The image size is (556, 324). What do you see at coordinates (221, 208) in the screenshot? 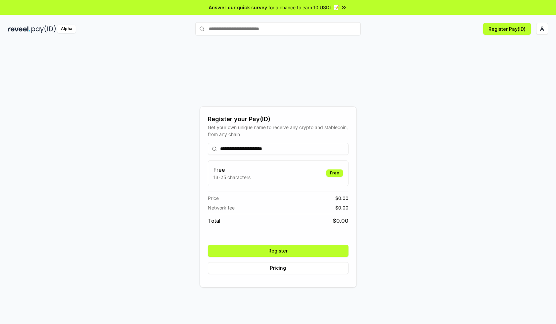
I see `span: Network fee` at bounding box center [221, 208].